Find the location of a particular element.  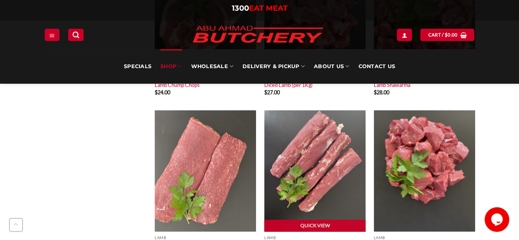

a: Quick View is located at coordinates (315, 226).